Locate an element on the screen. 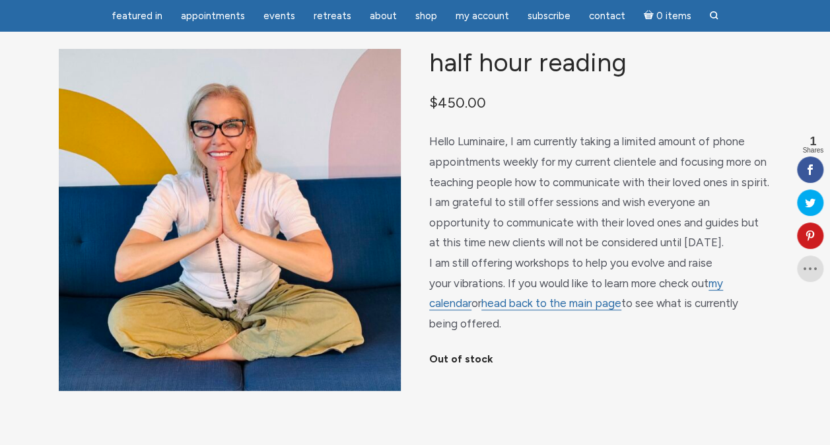 The height and width of the screenshot is (445, 830). i: Cart is located at coordinates (650, 16).